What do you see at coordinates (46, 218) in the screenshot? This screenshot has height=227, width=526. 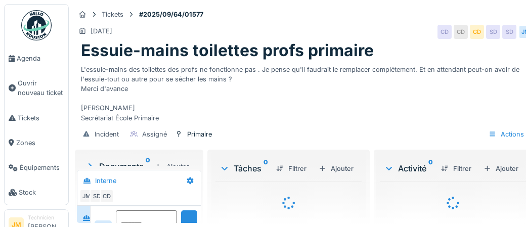 I see `div: Technicien` at bounding box center [46, 218].